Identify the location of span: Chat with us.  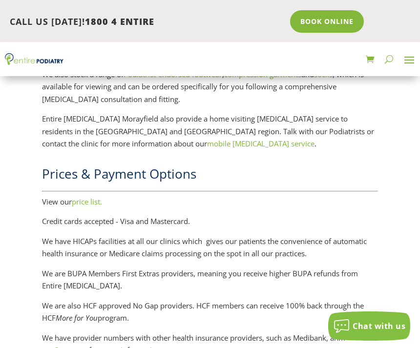
(379, 326).